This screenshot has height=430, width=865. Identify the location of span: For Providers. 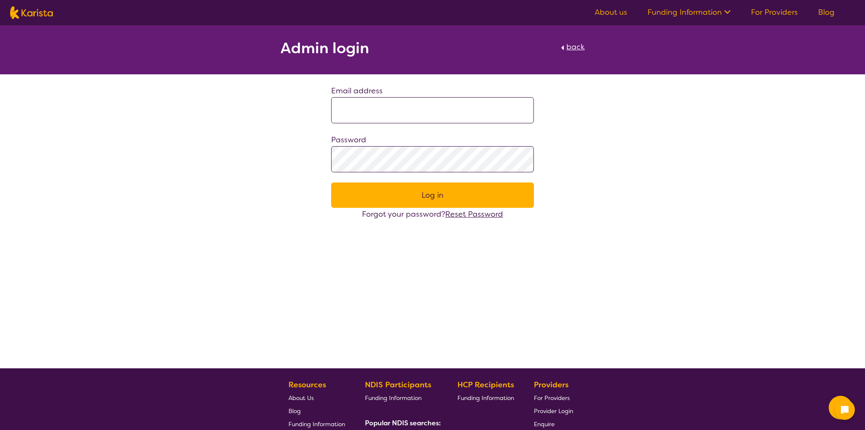
(552, 398).